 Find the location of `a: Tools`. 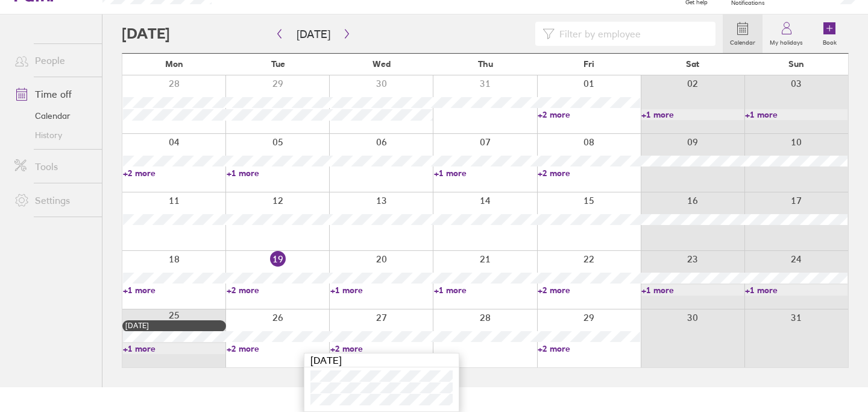

a: Tools is located at coordinates (53, 167).